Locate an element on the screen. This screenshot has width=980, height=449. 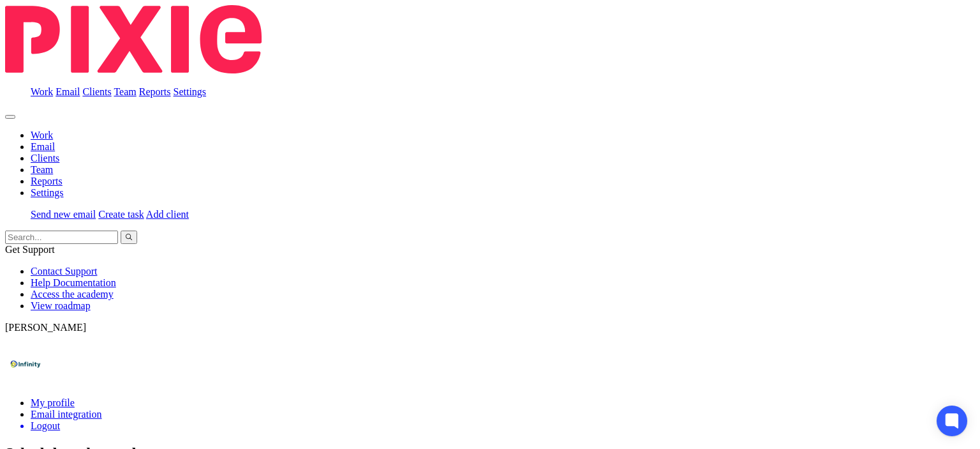
a: Help Documentation is located at coordinates (73, 282).